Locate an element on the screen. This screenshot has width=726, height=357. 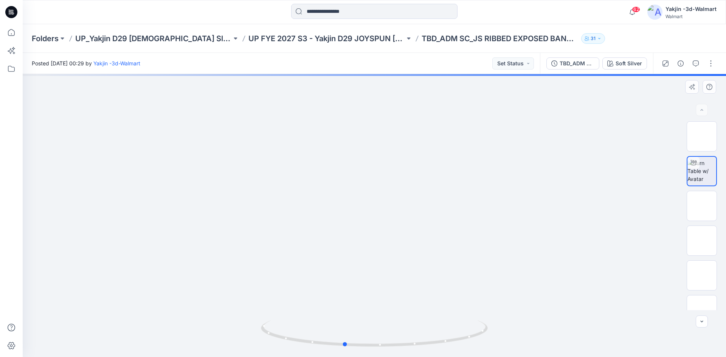
button: Soft Silver is located at coordinates (625, 64).